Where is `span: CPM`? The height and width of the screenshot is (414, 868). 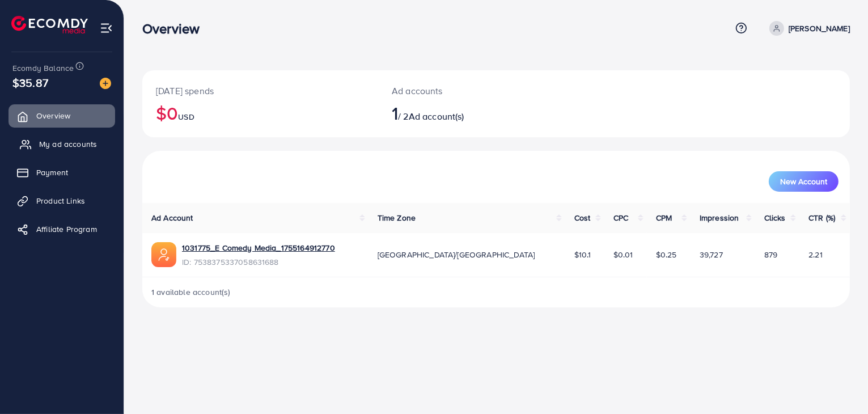 span: CPM is located at coordinates (664, 218).